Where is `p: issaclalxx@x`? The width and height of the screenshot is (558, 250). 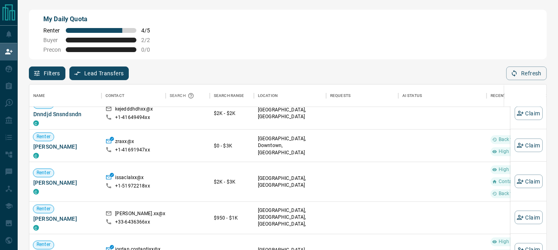 p: issaclalxx@x is located at coordinates (129, 178).